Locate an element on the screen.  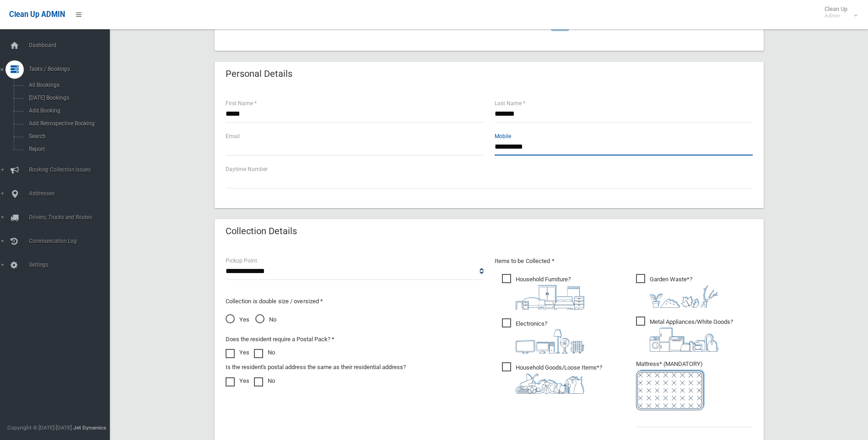
span: Booking Collection Issues is located at coordinates (71, 169).